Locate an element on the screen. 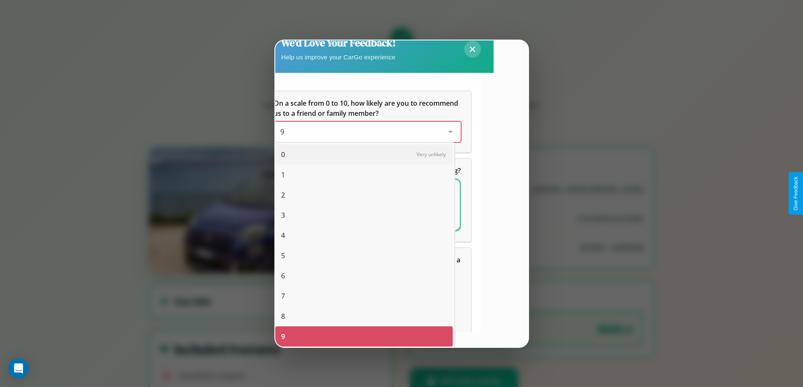 This screenshot has width=803, height=387. span: 7 is located at coordinates (283, 296).